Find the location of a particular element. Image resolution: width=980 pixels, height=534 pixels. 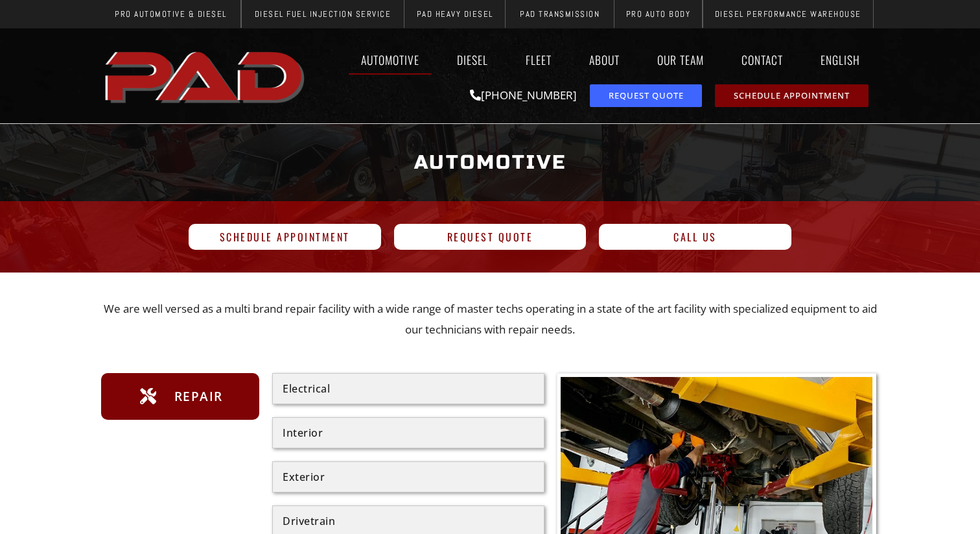

a: Schedule Appointment is located at coordinates (285, 237).